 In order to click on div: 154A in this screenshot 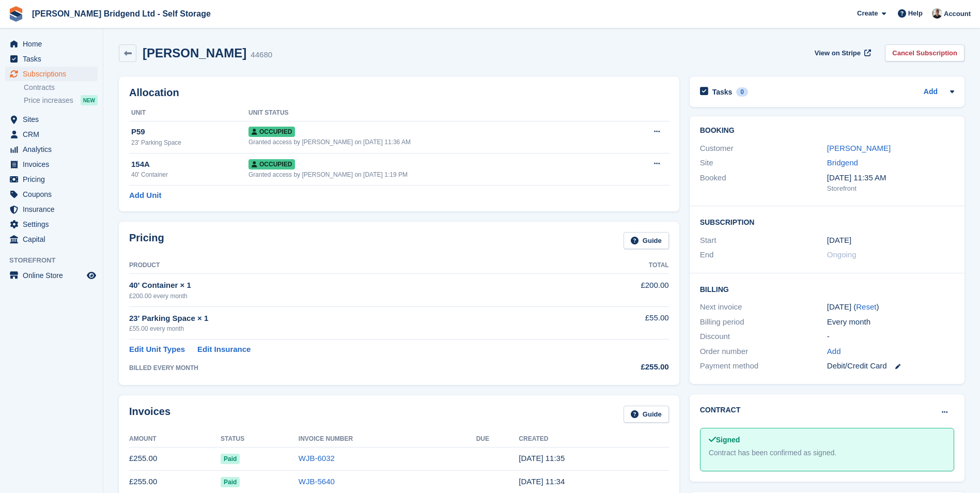, I will do `click(189, 165)`.